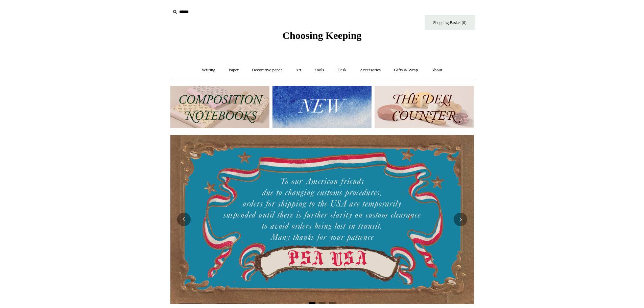 The image size is (644, 308). What do you see at coordinates (267, 70) in the screenshot?
I see `a: Decorative paper` at bounding box center [267, 70].